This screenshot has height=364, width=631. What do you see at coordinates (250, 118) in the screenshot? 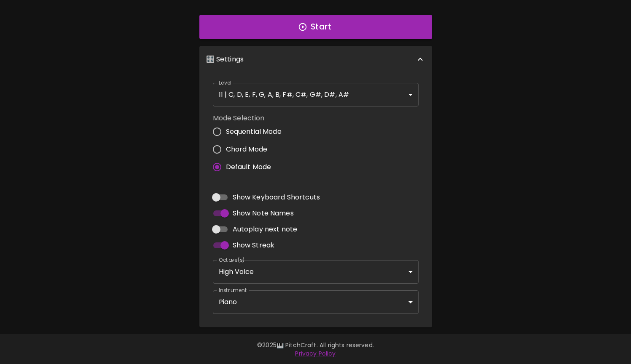
I see `label: Mode Selection` at bounding box center [250, 118].